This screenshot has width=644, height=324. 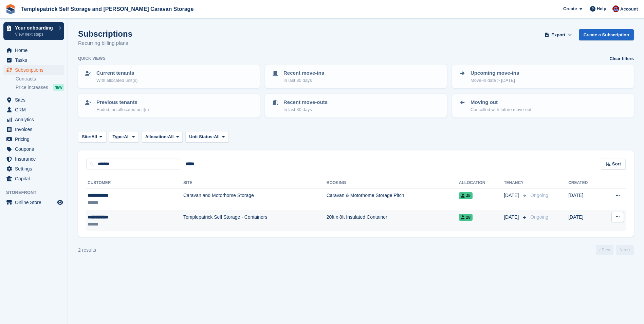 I want to click on a: Clear filters, so click(x=621, y=59).